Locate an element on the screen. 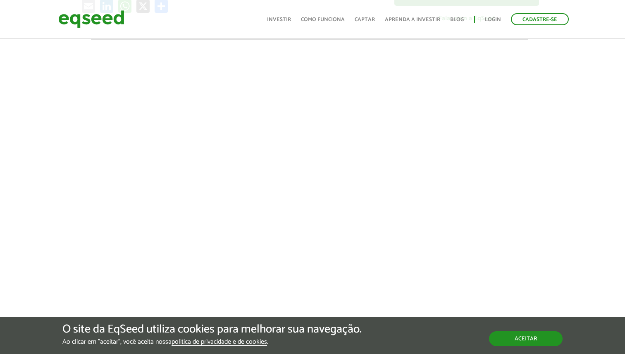 This screenshot has height=354, width=625. img: EqSeed is located at coordinates (91, 19).